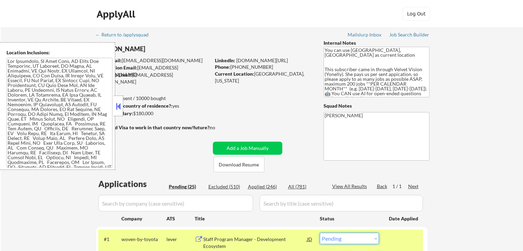  I want to click on div: All (781), so click(305, 187).